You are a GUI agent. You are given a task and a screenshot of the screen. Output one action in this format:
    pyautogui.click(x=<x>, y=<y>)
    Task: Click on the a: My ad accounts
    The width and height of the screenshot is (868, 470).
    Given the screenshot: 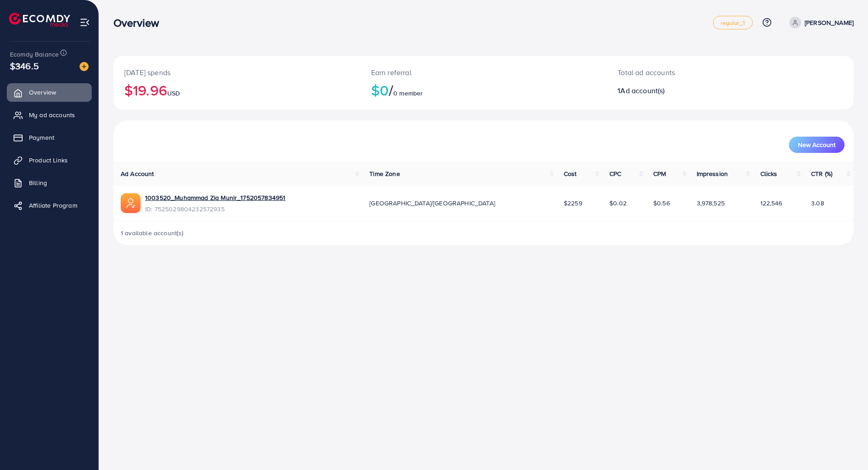 What is the action you would take?
    pyautogui.click(x=50, y=115)
    